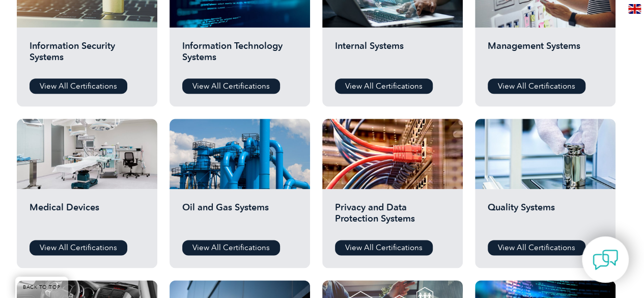 The height and width of the screenshot is (298, 644). I want to click on h2: Information Technology Systems, so click(240, 56).